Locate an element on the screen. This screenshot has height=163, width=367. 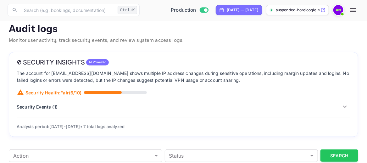
p: Audit logs is located at coordinates (183, 29).